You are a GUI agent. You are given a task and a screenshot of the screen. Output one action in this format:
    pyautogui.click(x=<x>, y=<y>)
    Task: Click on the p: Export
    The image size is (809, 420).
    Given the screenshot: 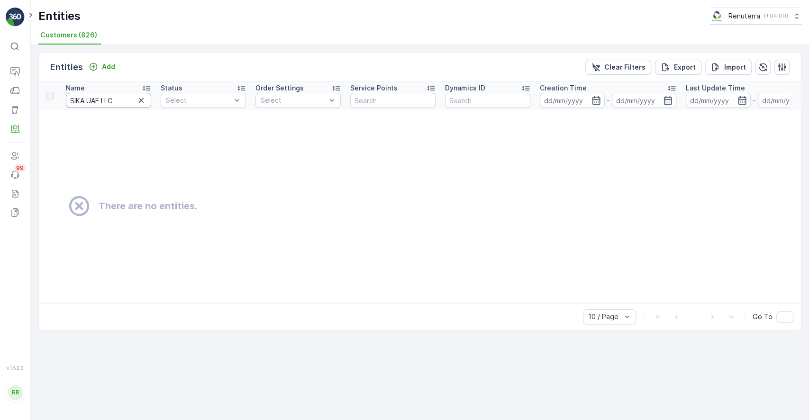 What is the action you would take?
    pyautogui.click(x=685, y=67)
    